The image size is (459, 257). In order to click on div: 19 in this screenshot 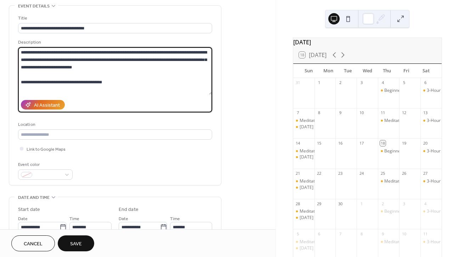, I will do `click(404, 143)`.